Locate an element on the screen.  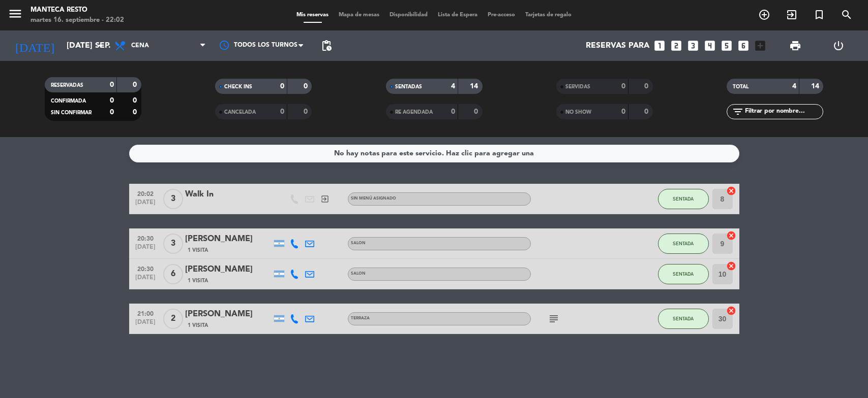
span: Mis reservas is located at coordinates (312, 14).